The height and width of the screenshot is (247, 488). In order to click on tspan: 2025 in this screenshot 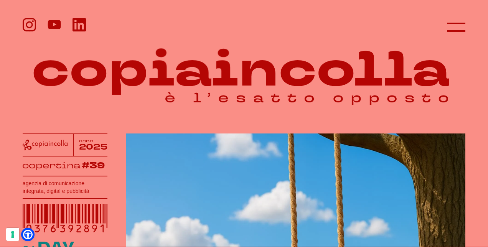, I will do `click(93, 147)`.